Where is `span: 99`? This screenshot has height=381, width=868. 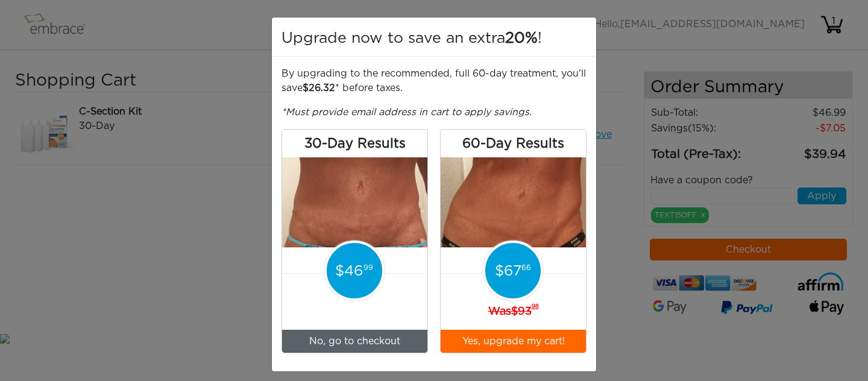 span: 99 is located at coordinates (369, 267).